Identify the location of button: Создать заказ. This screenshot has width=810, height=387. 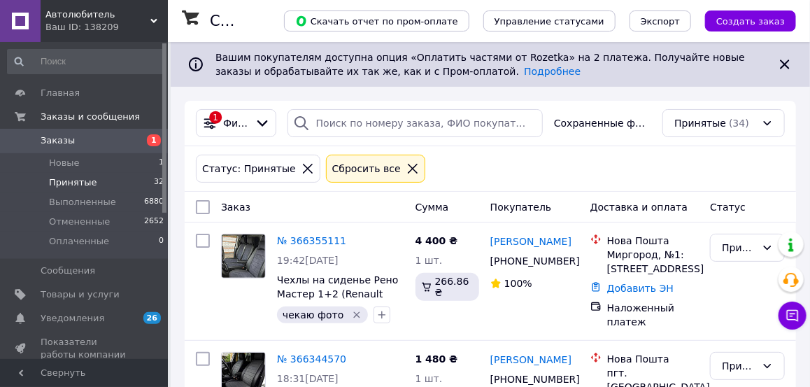
(750, 21).